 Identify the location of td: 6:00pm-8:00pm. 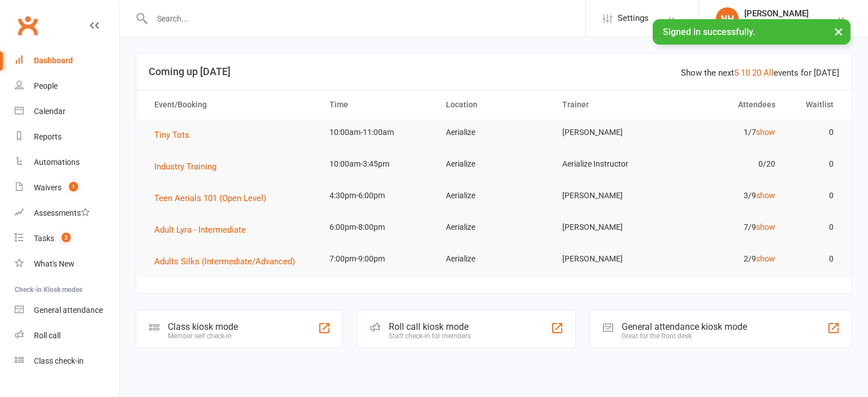
(378, 227).